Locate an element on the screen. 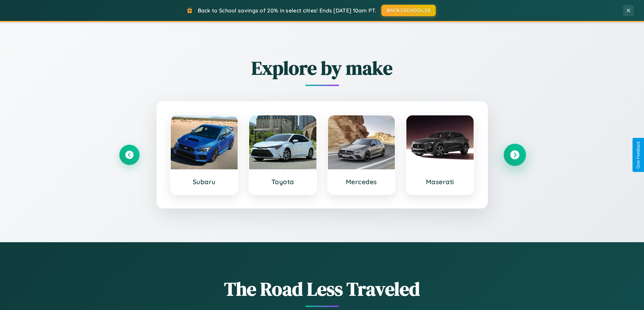 Image resolution: width=644 pixels, height=310 pixels. div: Give Feedback is located at coordinates (638, 155).